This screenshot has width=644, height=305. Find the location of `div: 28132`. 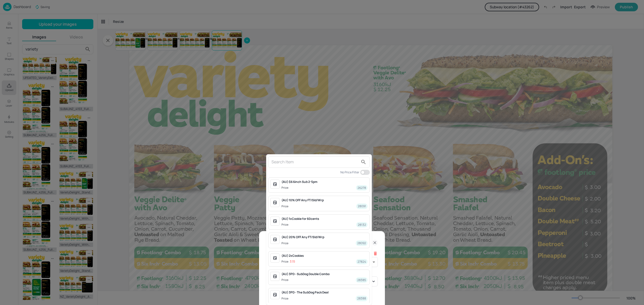

div: 28132 is located at coordinates (362, 225).